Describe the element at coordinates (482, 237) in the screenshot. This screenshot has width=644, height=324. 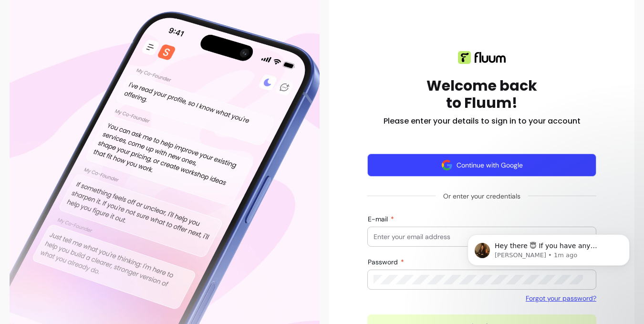
I see `input: E-mail` at that location.